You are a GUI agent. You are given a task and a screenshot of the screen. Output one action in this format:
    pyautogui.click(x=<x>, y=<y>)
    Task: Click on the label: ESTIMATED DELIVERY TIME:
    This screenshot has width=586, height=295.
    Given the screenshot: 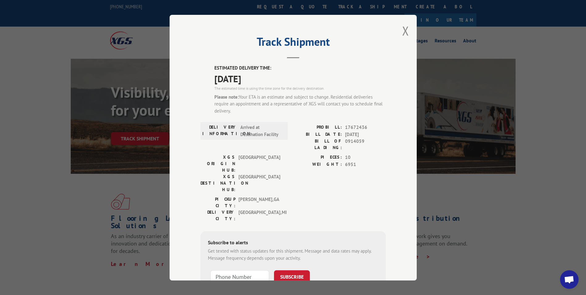 What is the action you would take?
    pyautogui.click(x=300, y=68)
    